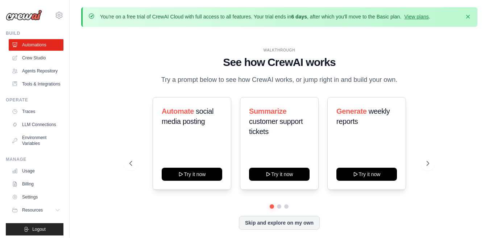 Image resolution: width=489 pixels, height=238 pixels. Describe the element at coordinates (363, 116) in the screenshot. I see `span: weekly reports` at that location.